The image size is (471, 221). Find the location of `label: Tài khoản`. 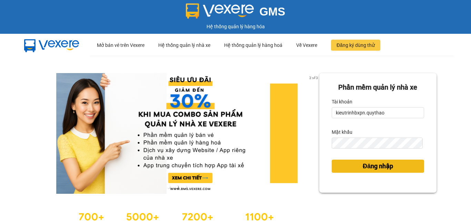

label: Tài khoản is located at coordinates (342, 102).